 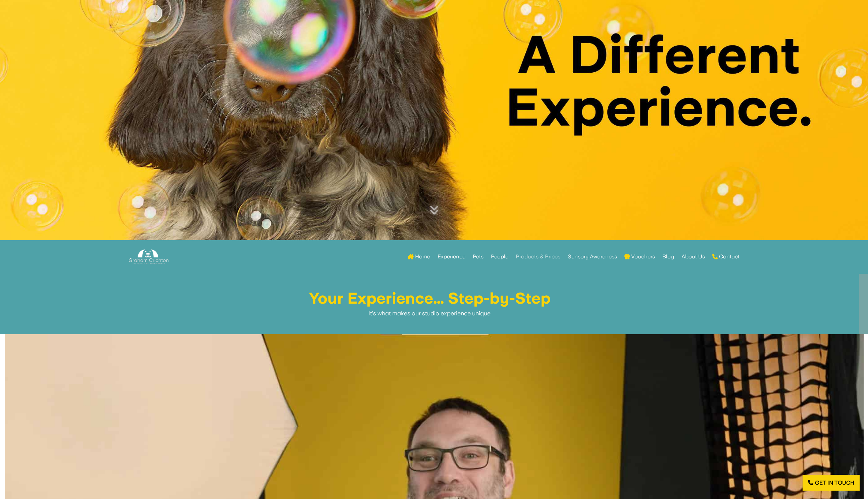 What do you see at coordinates (418, 257) in the screenshot?
I see `a: Home` at bounding box center [418, 257].